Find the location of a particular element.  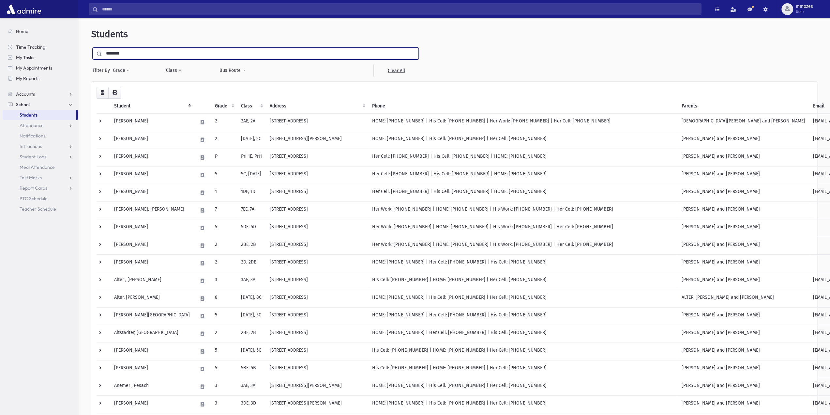

td: 5BE, 5B is located at coordinates (252, 369).